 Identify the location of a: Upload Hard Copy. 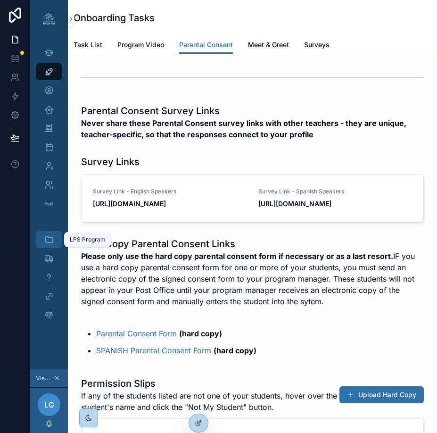
(382, 395).